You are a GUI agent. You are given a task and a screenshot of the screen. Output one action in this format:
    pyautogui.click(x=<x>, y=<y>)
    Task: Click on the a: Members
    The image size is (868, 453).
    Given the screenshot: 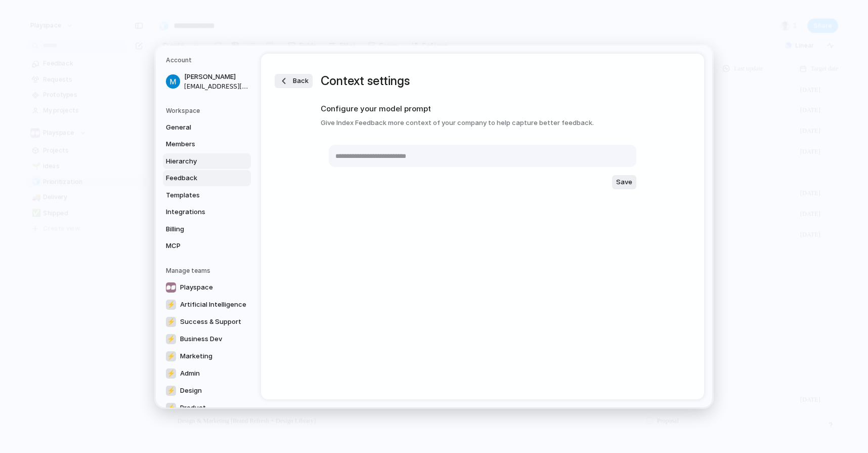 What is the action you would take?
    pyautogui.click(x=207, y=144)
    